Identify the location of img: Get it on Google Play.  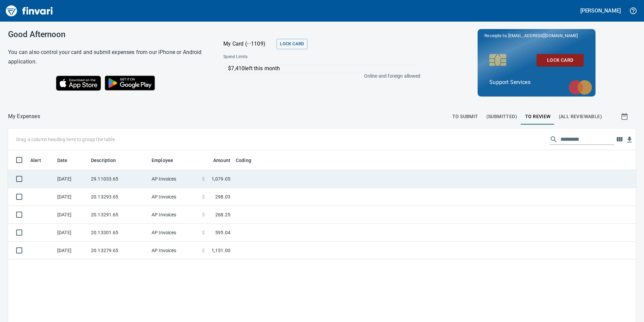
(130, 83).